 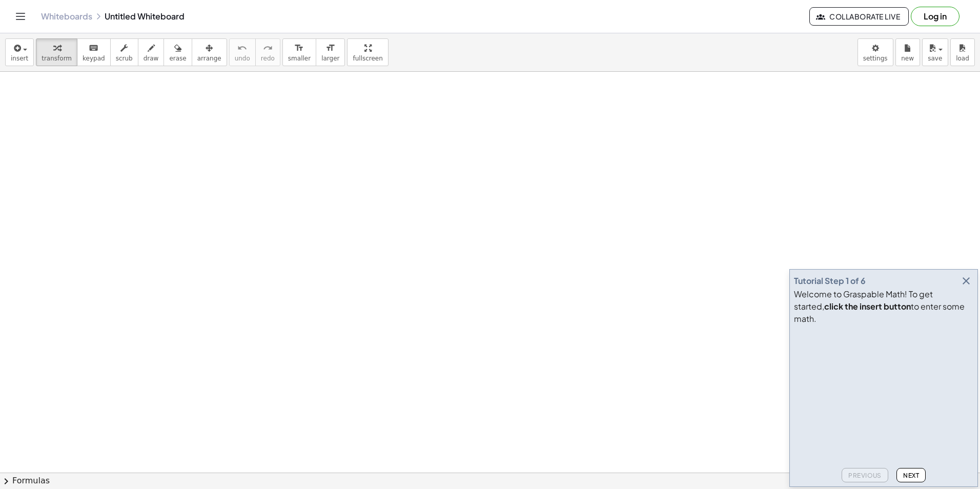 What do you see at coordinates (911, 476) in the screenshot?
I see `button: Next` at bounding box center [911, 476].